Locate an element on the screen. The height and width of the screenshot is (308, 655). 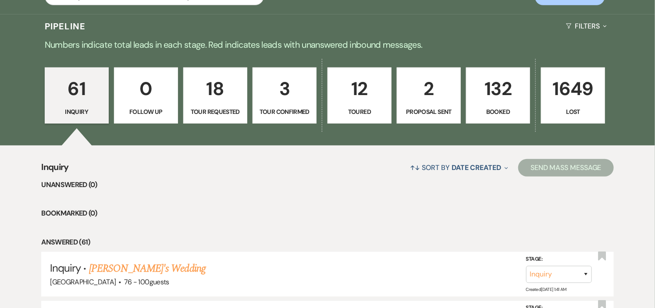
button: Send Mass Message is located at coordinates (566, 168).